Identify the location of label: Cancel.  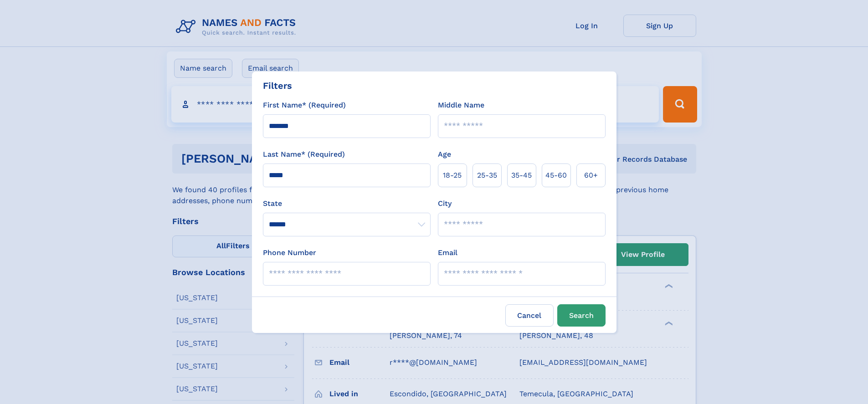
(530, 315).